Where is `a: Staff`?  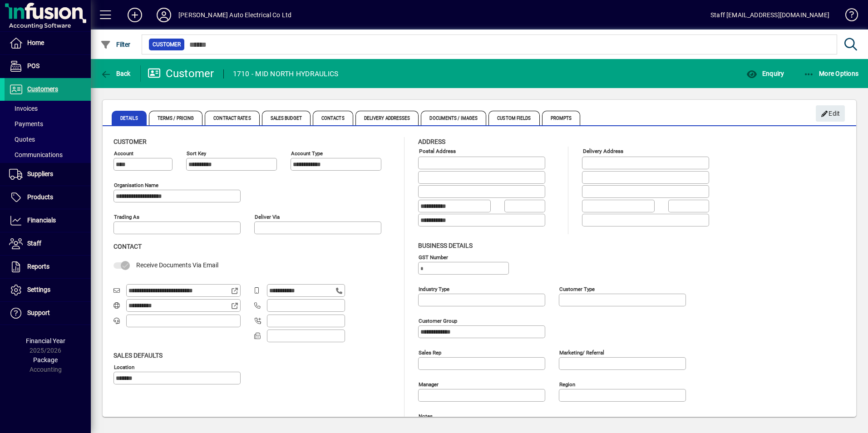 a: Staff is located at coordinates (48, 244).